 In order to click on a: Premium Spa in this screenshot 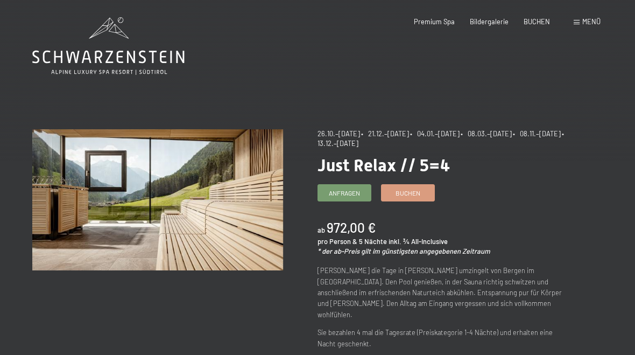, I will do `click(434, 22)`.